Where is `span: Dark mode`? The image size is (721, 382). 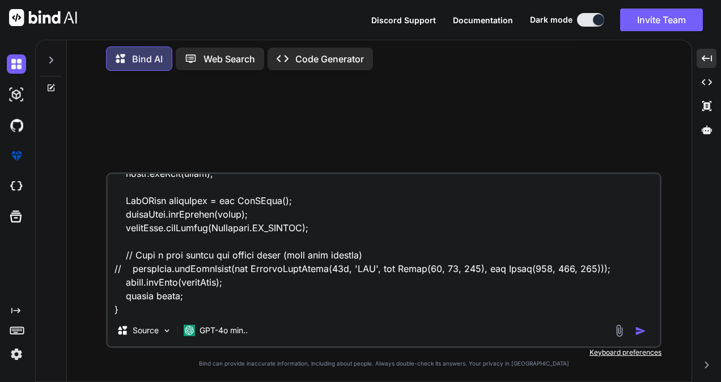
span: Dark mode is located at coordinates (551, 20).